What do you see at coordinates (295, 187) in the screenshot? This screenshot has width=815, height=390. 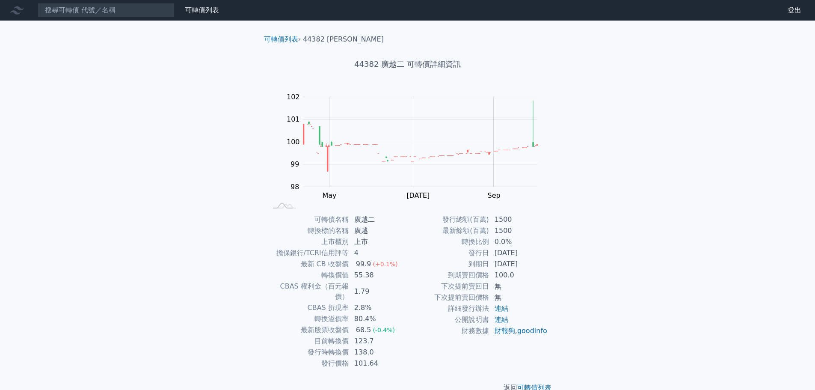 I see `tspan: 98` at bounding box center [295, 187].